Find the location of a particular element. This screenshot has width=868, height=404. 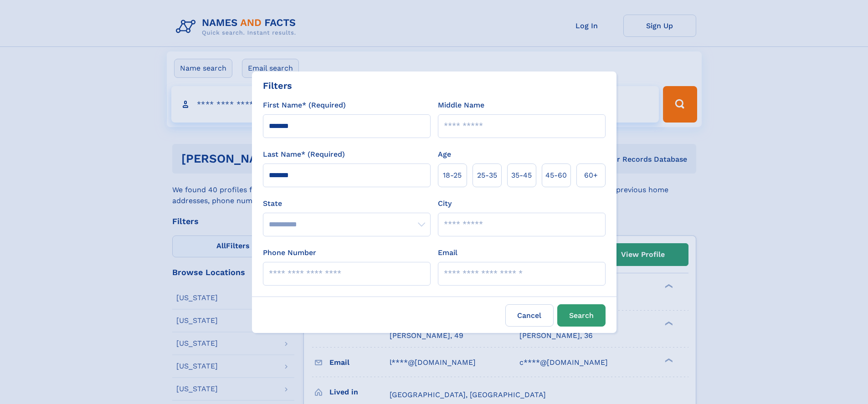

label: First Name* (Required) is located at coordinates (304, 105).